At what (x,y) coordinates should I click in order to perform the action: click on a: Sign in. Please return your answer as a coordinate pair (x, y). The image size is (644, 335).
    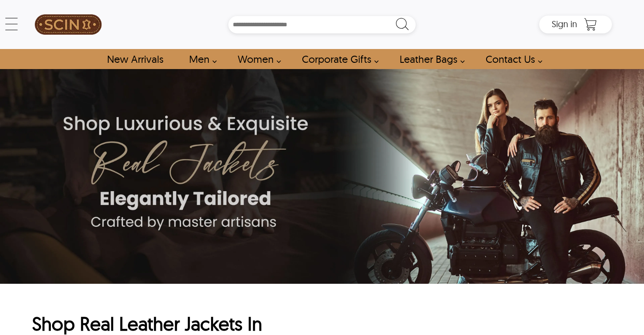
    Looking at the image, I should click on (564, 25).